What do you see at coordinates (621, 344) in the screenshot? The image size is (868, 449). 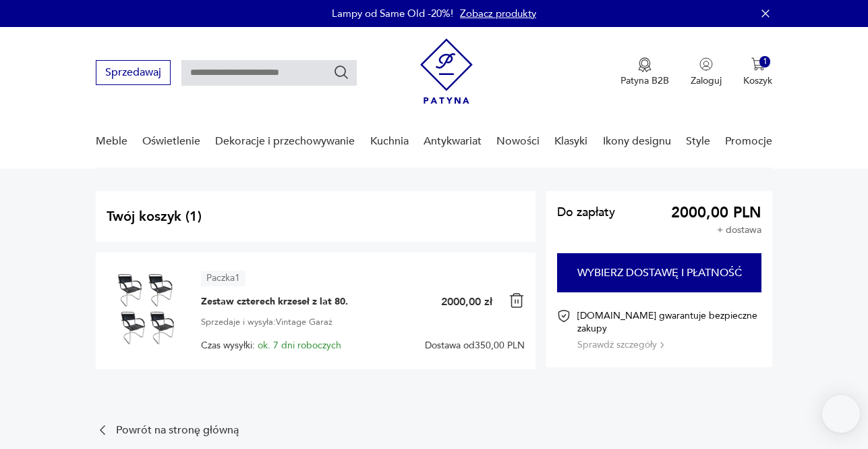 I see `button: Sprawdź szczegóły` at bounding box center [621, 344].